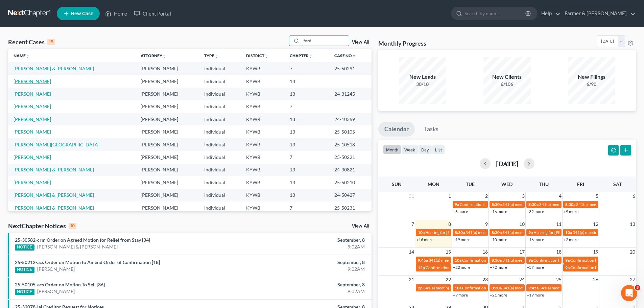  I want to click on div: 10, so click(72, 226).